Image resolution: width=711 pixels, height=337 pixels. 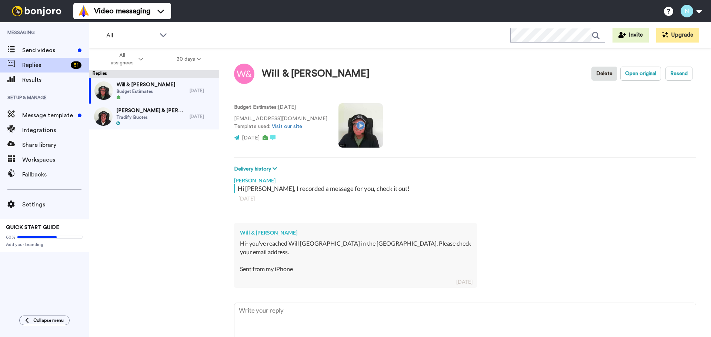 What do you see at coordinates (104, 91) in the screenshot?
I see `img: a8271383-b14f-41ac-8ed2-b79a819f25c3-thumb.jpg` at bounding box center [104, 91].